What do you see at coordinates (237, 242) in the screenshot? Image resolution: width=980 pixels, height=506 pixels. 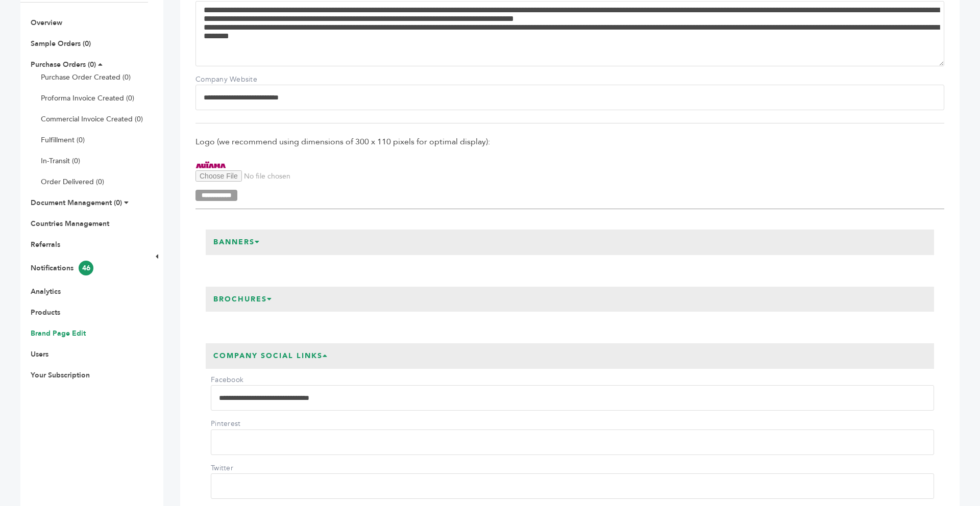 I see `h3: Banners` at bounding box center [237, 242].